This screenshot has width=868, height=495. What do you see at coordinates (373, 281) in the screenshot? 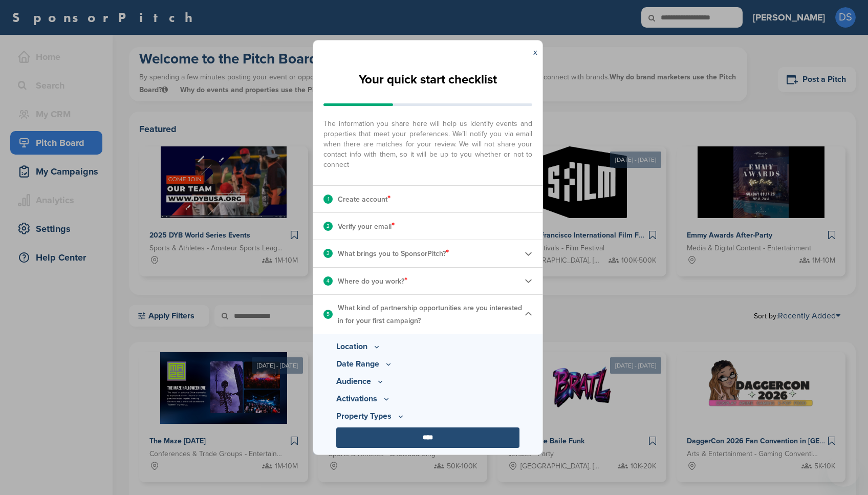
I see `p: Where do you work?` at bounding box center [373, 281].